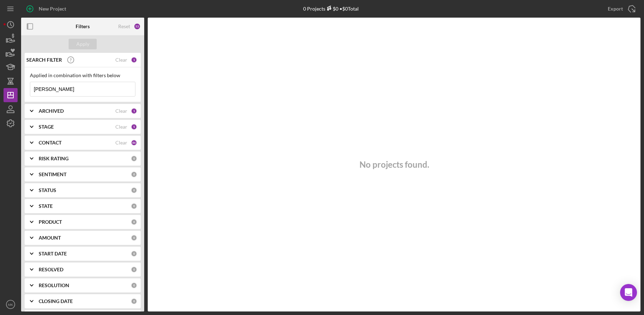 Image resolution: width=644 pixels, height=315 pixels. What do you see at coordinates (332, 8) in the screenshot?
I see `div: $0` at bounding box center [332, 8].